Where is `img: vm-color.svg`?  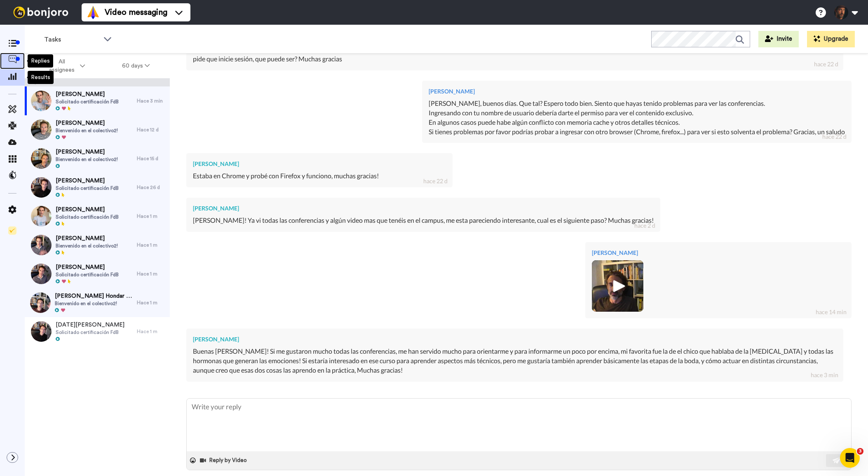
img: vm-color.svg is located at coordinates (94, 13).